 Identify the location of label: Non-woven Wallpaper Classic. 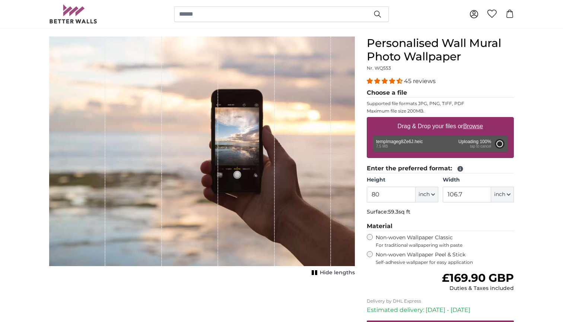
(444, 241).